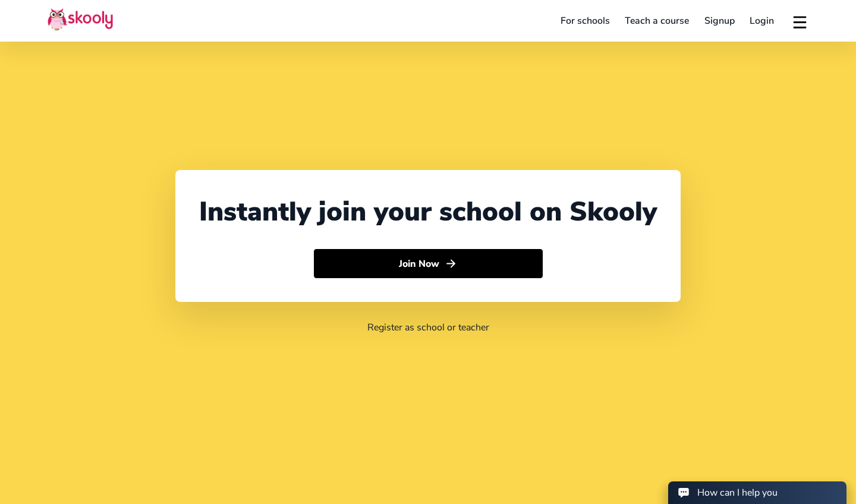 Image resolution: width=856 pixels, height=504 pixels. I want to click on a: Login, so click(762, 21).